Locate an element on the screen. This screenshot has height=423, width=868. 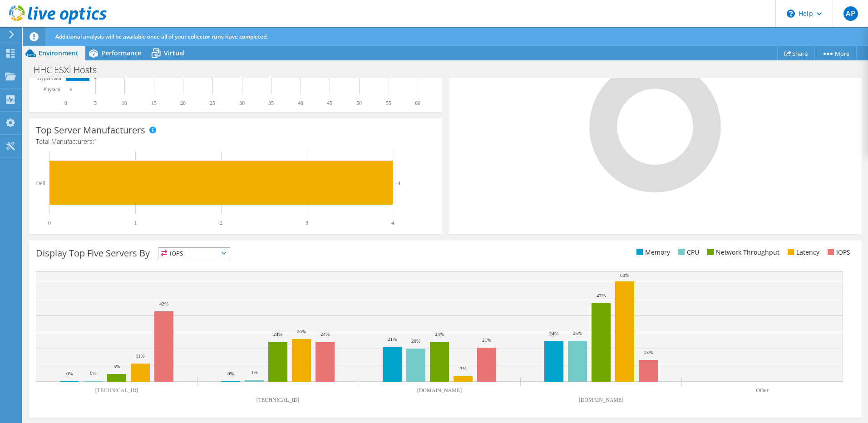
text: 42% is located at coordinates (164, 304).